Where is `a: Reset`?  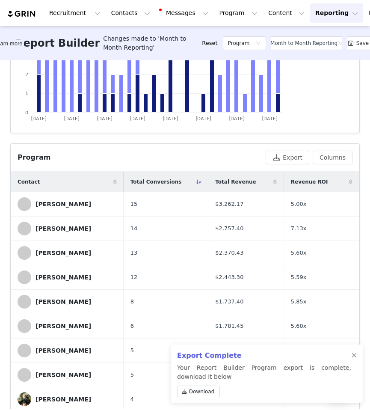
a: Reset is located at coordinates (209, 43).